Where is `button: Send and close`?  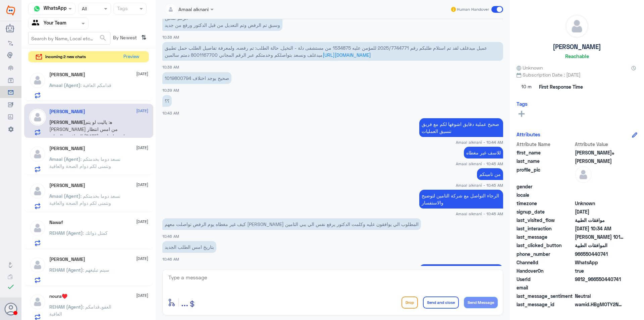 button: Send and close is located at coordinates (441, 302).